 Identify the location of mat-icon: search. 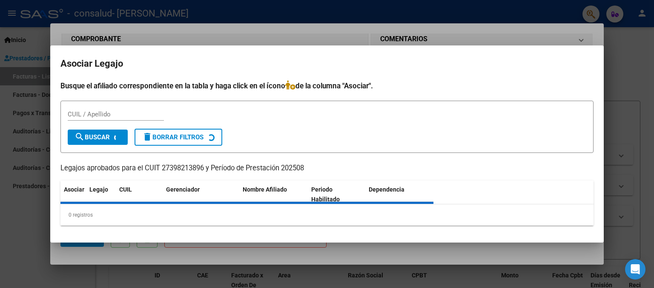
(80, 137).